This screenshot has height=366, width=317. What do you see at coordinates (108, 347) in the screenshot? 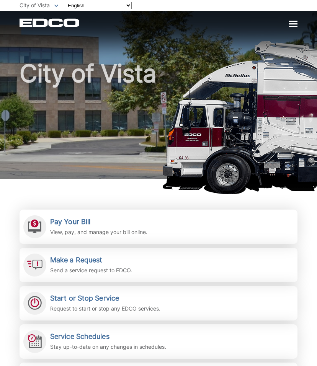
I see `p: Stay up-to-date on any changes in schedules.` at bounding box center [108, 347].